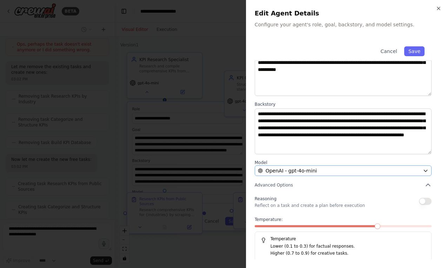  What do you see at coordinates (343, 185) in the screenshot?
I see `button: Advanced Options` at bounding box center [343, 185].